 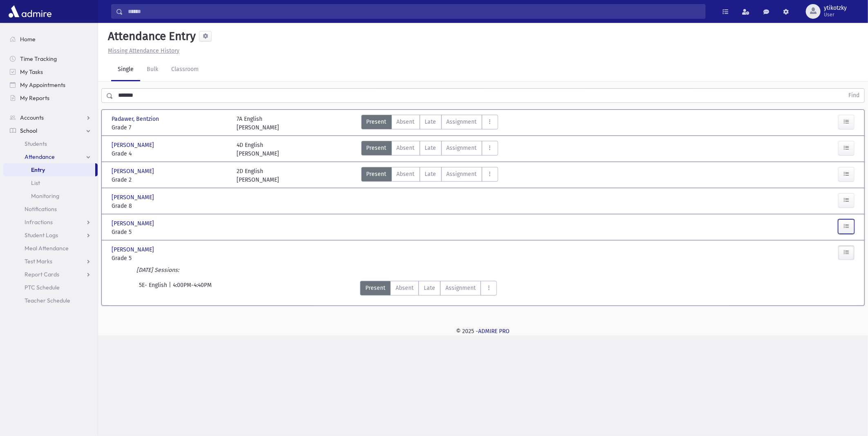 What do you see at coordinates (170, 180) in the screenshot?
I see `span: Grade 2` at bounding box center [170, 180].